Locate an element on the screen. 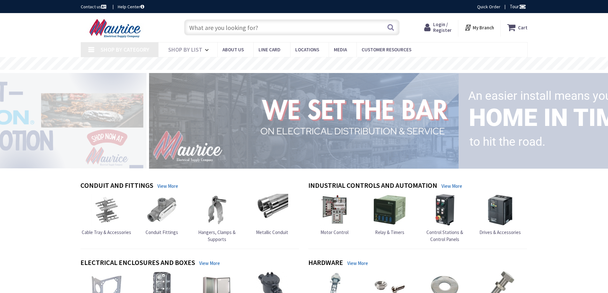 This screenshot has height=293, width=608. a: Login / Register is located at coordinates (438, 27).